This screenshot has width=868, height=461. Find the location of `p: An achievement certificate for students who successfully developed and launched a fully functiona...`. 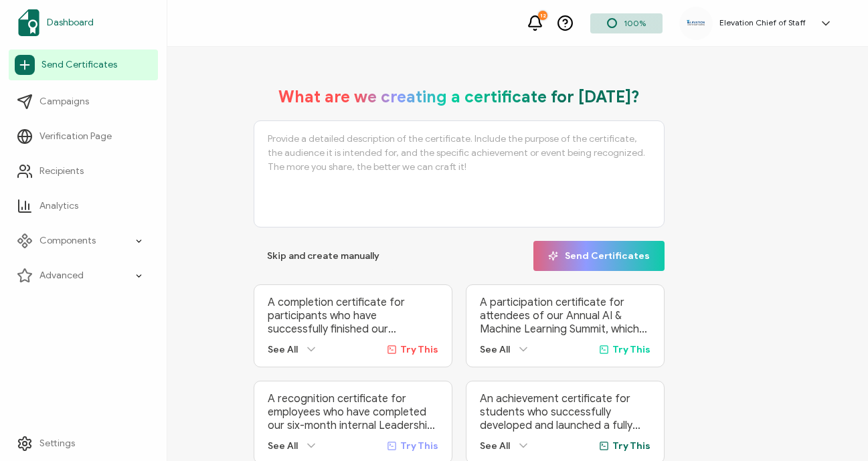

p: An achievement certificate for students who successfully developed and launched a fully functiona... is located at coordinates (565, 412).